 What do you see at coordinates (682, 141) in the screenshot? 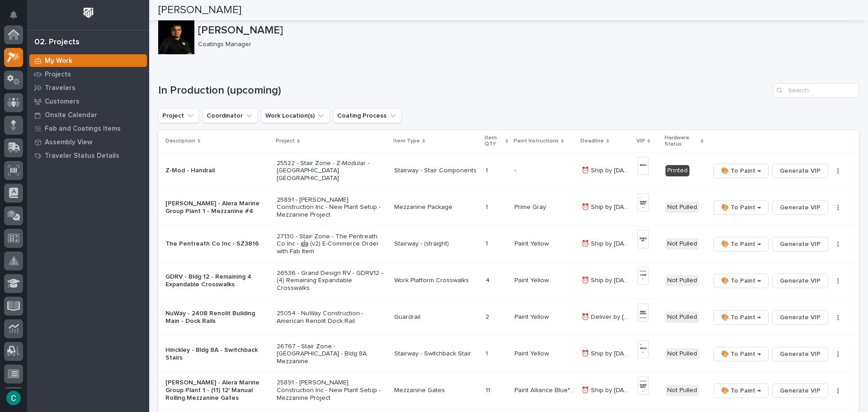
I see `p: Hardware Status` at bounding box center [682, 141].